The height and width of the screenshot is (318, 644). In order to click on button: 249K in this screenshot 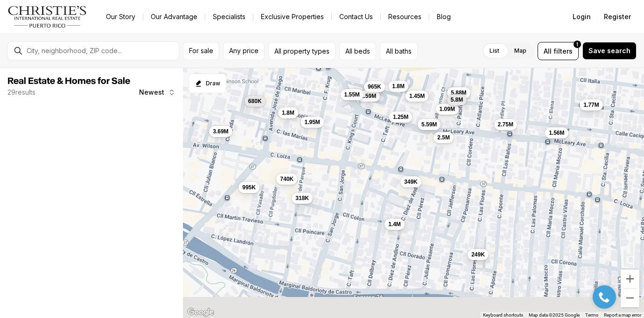, I will do `click(478, 255)`.